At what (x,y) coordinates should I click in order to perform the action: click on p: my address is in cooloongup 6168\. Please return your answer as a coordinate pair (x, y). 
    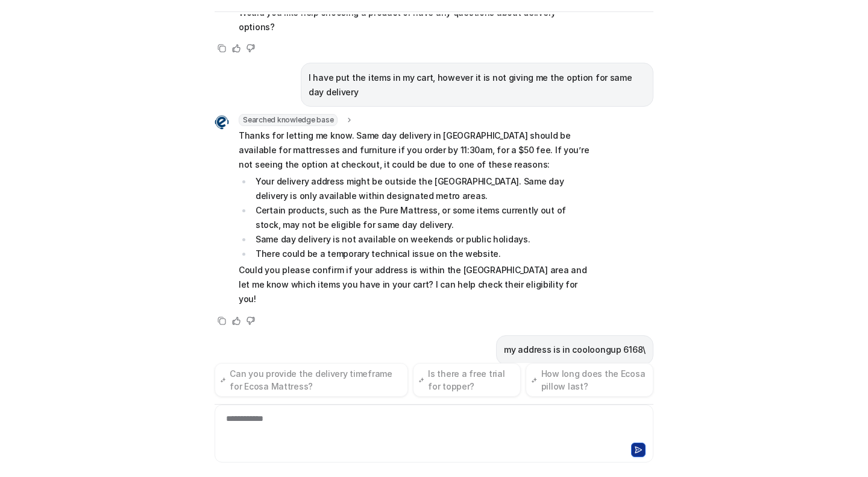
    Looking at the image, I should click on (574, 350).